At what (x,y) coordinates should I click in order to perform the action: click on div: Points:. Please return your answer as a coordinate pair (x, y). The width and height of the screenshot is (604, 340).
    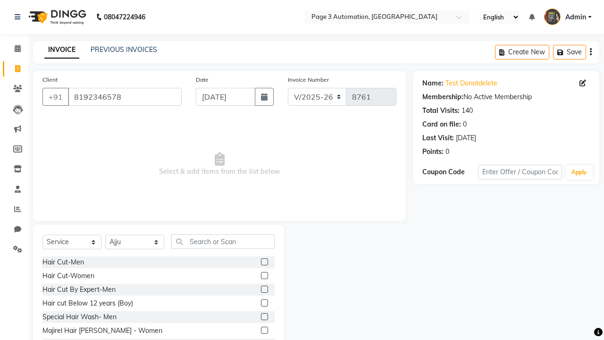
    Looking at the image, I should click on (432, 151).